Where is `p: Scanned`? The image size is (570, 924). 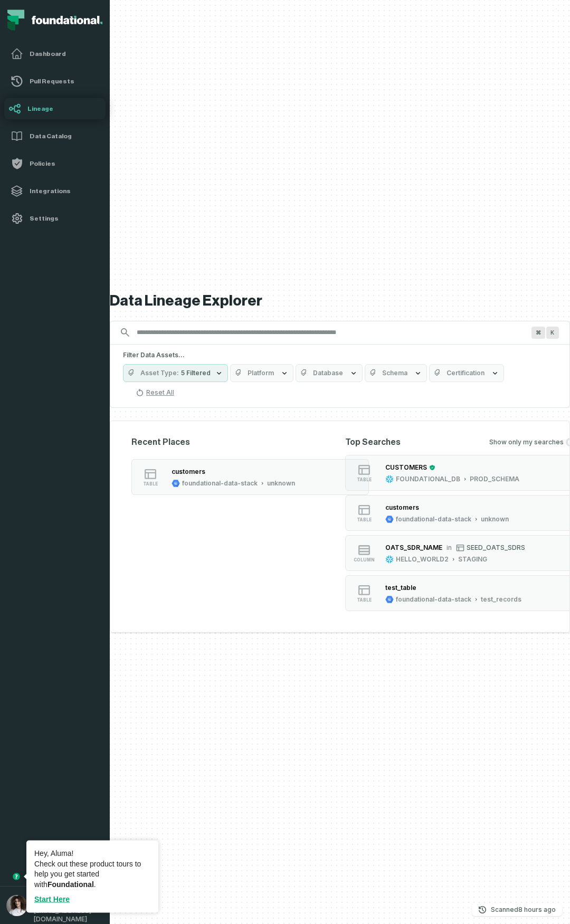
p: Scanned is located at coordinates (523, 909).